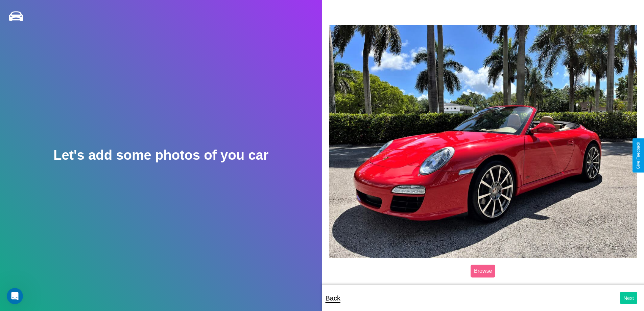  Describe the element at coordinates (628, 298) in the screenshot. I see `button: Next` at that location.